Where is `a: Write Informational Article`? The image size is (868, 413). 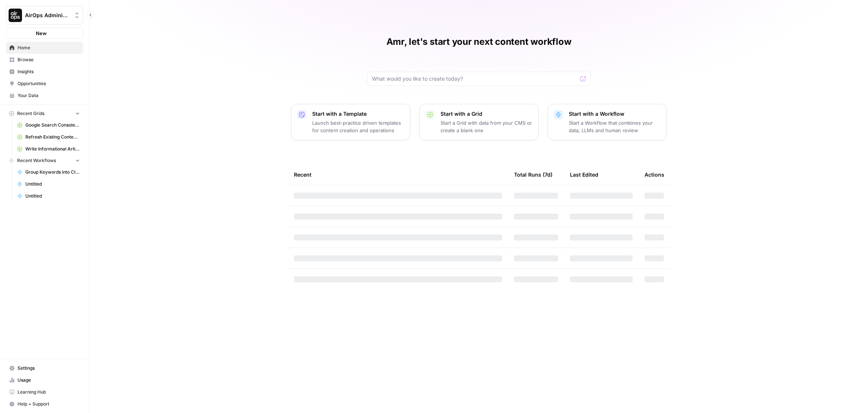
a: Write Informational Article is located at coordinates (48, 149).